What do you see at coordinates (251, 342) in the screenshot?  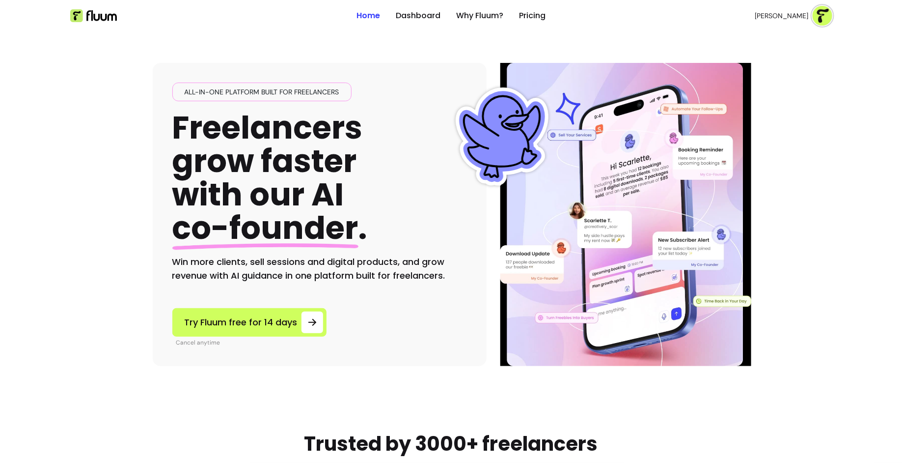 I see `p: Cancel anytime` at bounding box center [251, 342].